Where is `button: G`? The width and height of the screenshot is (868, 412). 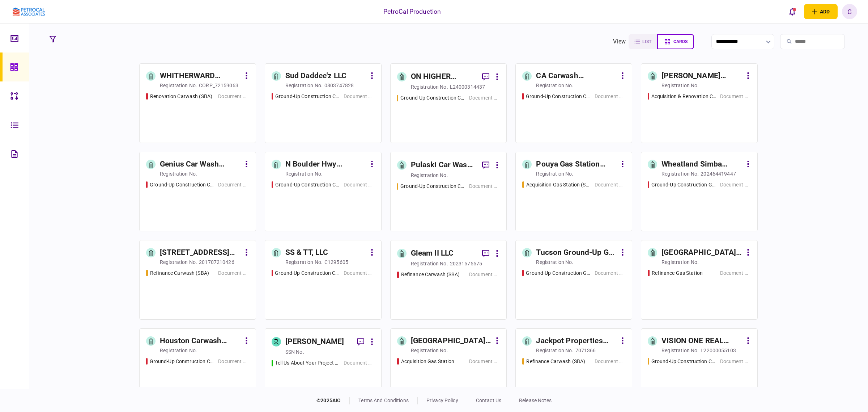 button: G is located at coordinates (850, 12).